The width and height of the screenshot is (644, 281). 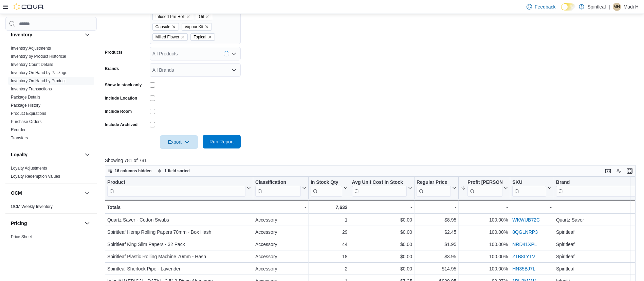 I want to click on h3: Loyalty, so click(x=19, y=154).